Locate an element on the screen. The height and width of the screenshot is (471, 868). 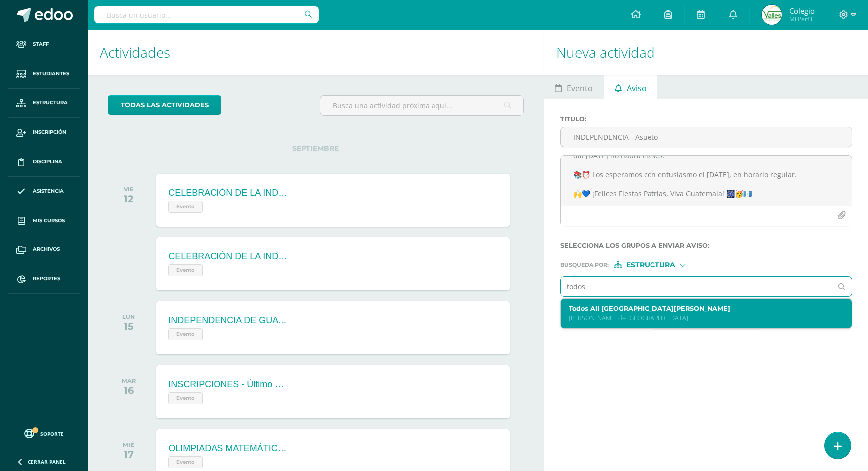
a: Estudiantes is located at coordinates (44, 74).